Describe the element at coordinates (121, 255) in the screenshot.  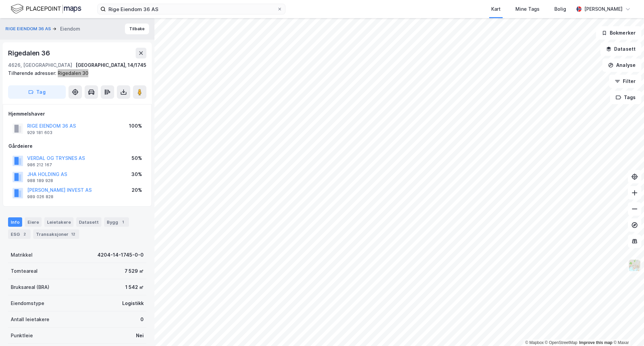
I see `div: 4204-14-1745-0-0` at that location.